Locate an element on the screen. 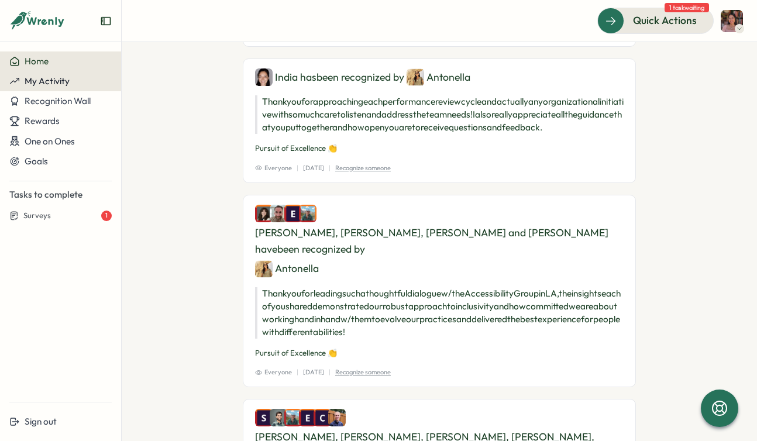  button: Quick Actions is located at coordinates (655, 20).